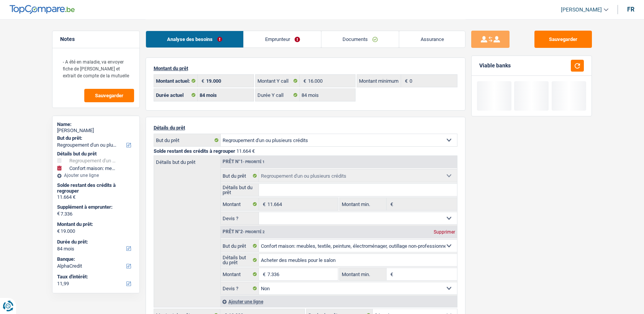 The image size is (644, 314). I want to click on div: Prêt n°1, so click(243, 162).